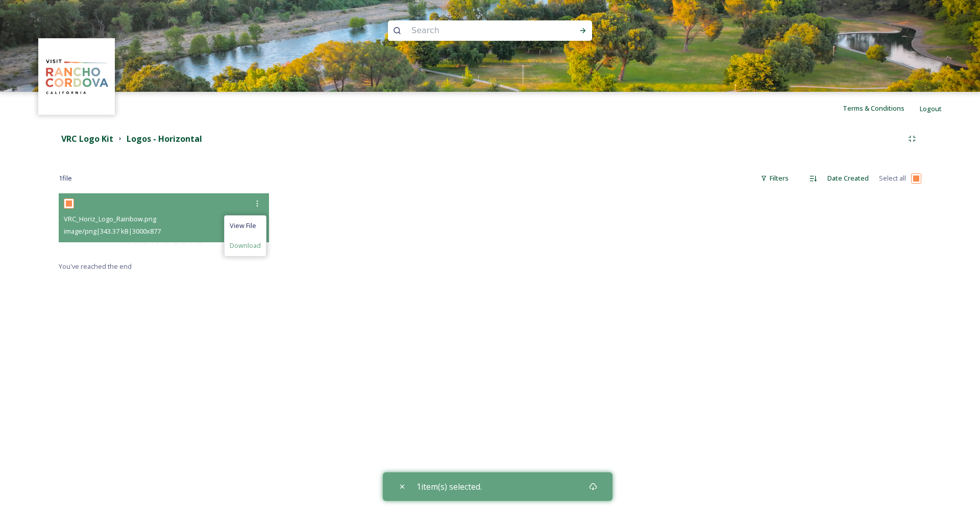  I want to click on span: Terms & Conditions, so click(873, 108).